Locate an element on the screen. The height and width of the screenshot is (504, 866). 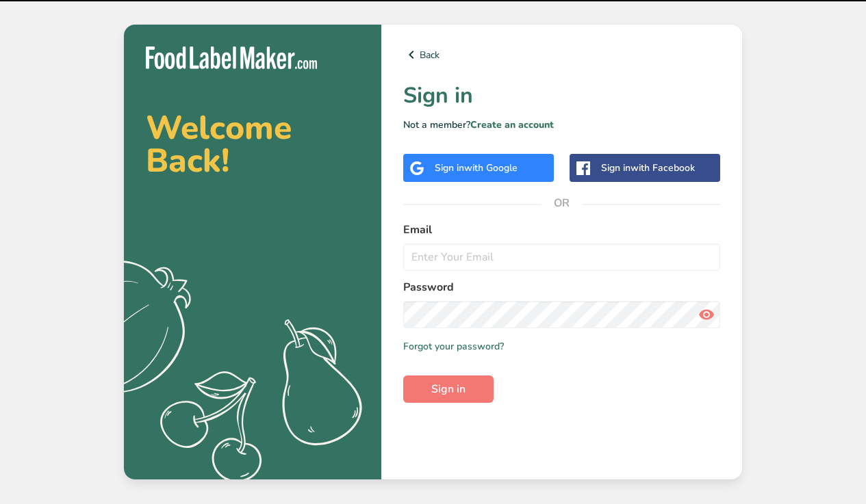
span: OR is located at coordinates (562, 203).